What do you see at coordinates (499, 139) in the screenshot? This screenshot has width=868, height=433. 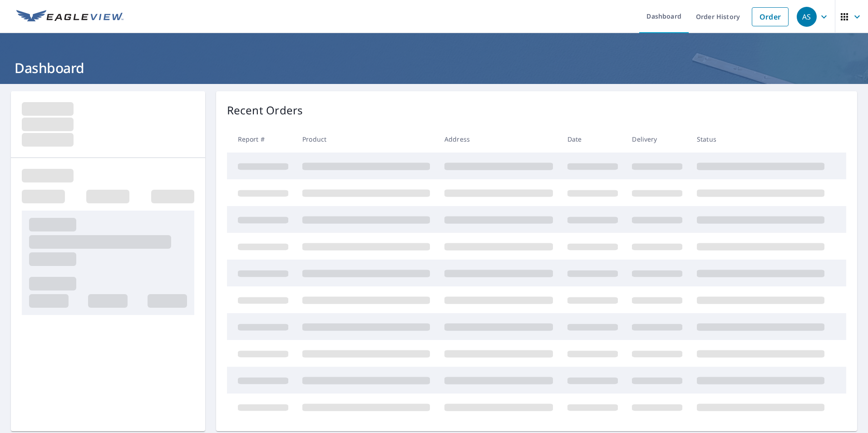 I see `th: Address` at bounding box center [499, 139].